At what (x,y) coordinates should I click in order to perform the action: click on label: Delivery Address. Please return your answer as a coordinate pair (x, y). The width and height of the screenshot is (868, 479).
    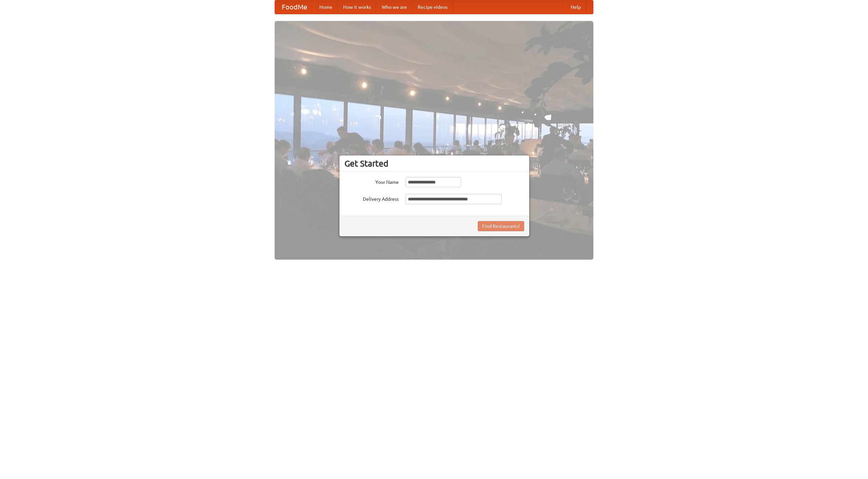
    Looking at the image, I should click on (371, 198).